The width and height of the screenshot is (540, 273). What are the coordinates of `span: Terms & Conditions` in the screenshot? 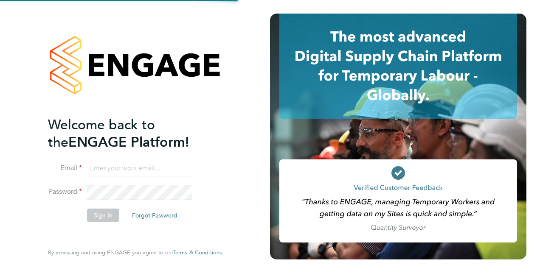 It's located at (197, 252).